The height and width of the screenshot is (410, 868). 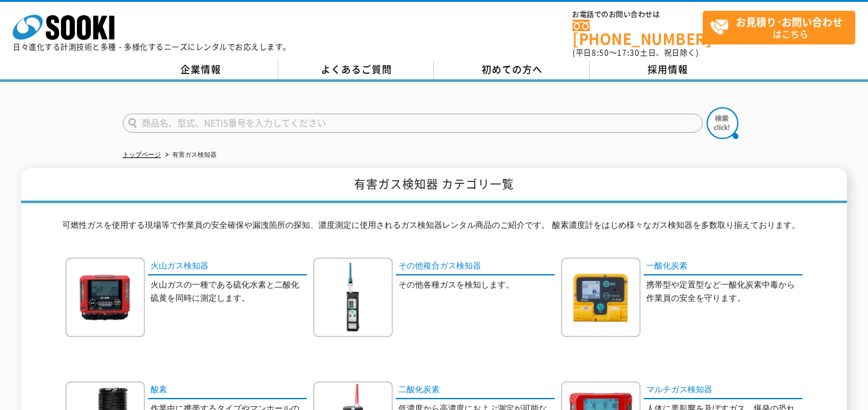 What do you see at coordinates (227, 391) in the screenshot?
I see `a: 酸素` at bounding box center [227, 391].